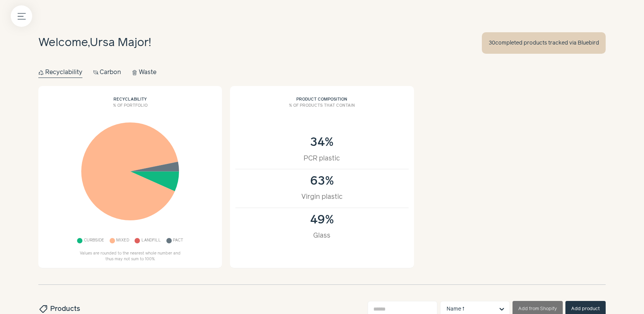 The image size is (644, 314). What do you see at coordinates (543, 43) in the screenshot?
I see `div: 30 completed products tracked via Bluebird` at bounding box center [543, 43].